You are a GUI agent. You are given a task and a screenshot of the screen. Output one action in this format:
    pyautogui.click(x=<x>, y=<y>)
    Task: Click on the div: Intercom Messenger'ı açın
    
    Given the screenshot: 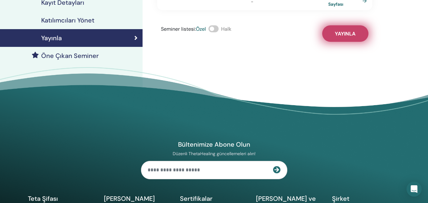 What is the action you would take?
    pyautogui.click(x=414, y=189)
    